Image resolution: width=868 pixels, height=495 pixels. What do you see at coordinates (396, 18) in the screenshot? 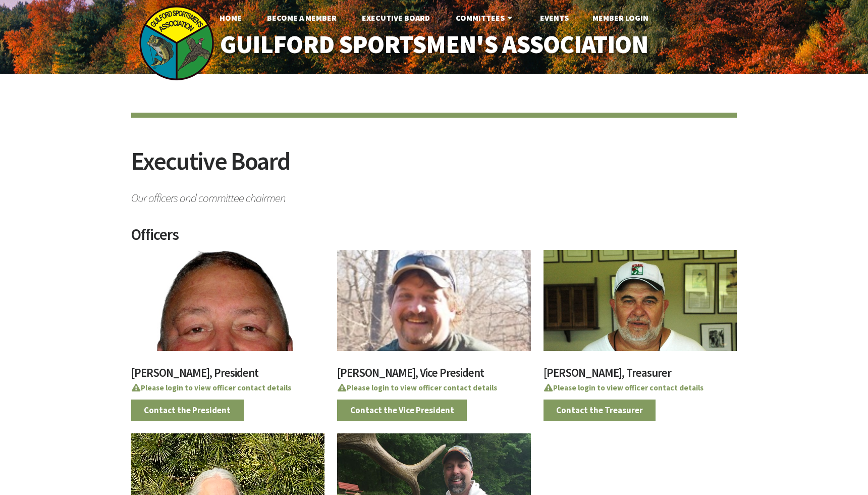
I see `a: Executive Board` at bounding box center [396, 18].